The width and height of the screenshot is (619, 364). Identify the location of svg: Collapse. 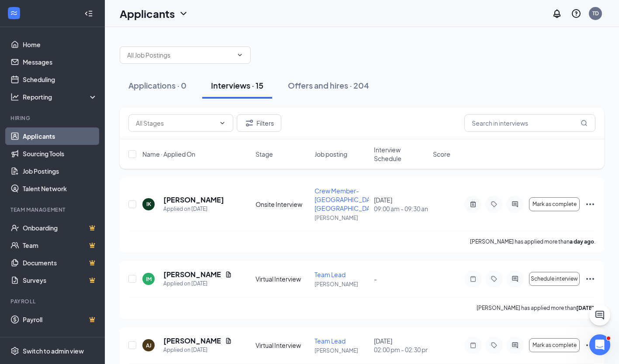
(88, 14).